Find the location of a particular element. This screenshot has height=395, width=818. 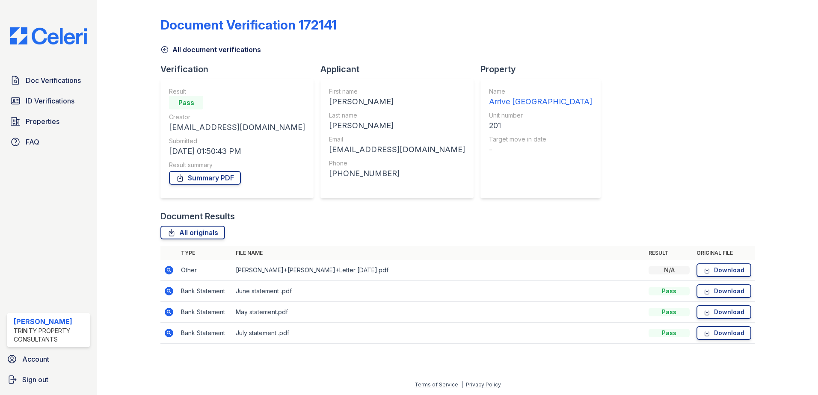

a: All document verifications is located at coordinates (211, 50).